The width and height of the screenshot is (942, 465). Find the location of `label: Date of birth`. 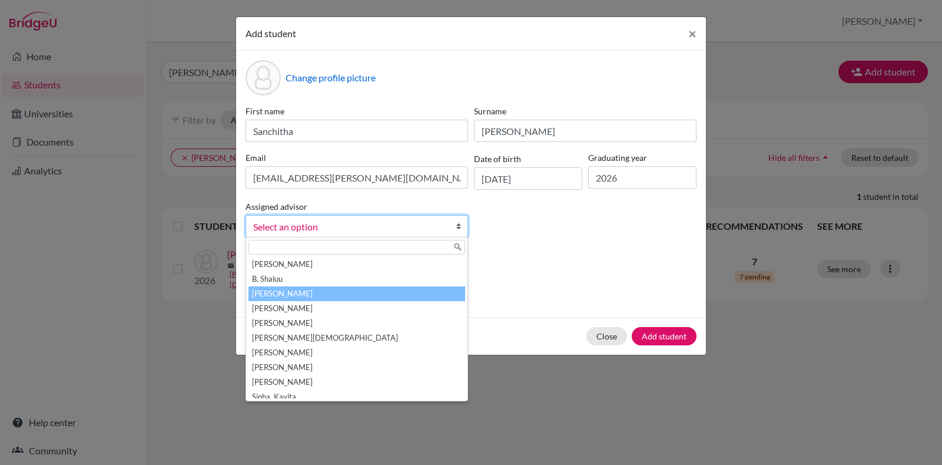

label: Date of birth is located at coordinates (498, 158).